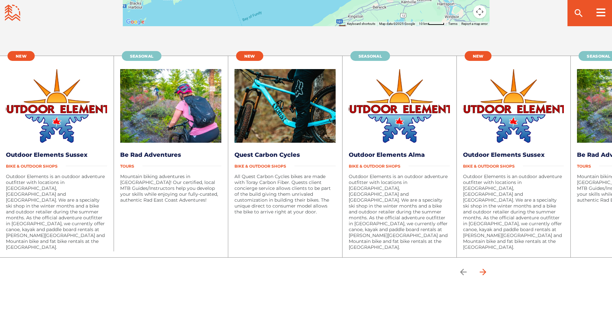 The image size is (612, 310). I want to click on span: 10 km, so click(423, 24).